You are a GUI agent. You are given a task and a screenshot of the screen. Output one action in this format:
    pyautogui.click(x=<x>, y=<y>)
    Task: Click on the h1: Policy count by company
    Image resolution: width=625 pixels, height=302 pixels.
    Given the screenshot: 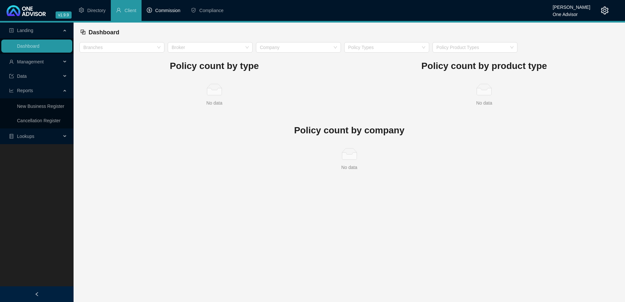 What is the action you would take?
    pyautogui.click(x=349, y=130)
    